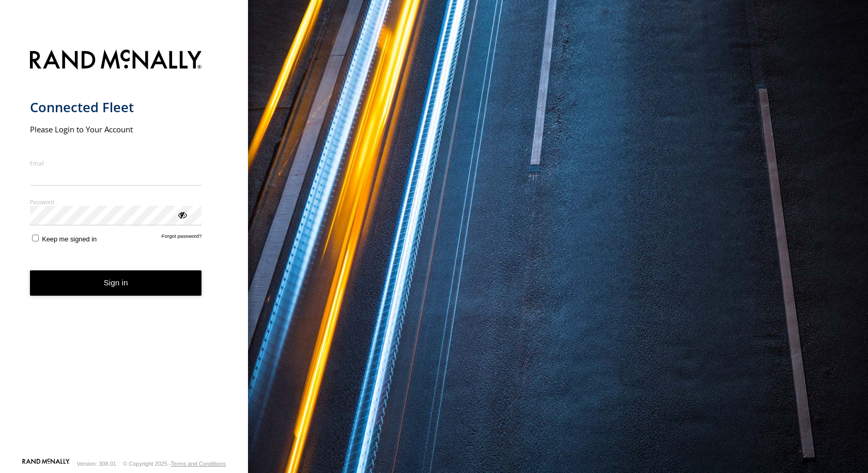  What do you see at coordinates (199, 464) in the screenshot?
I see `a: Terms and Conditions` at bounding box center [199, 464].